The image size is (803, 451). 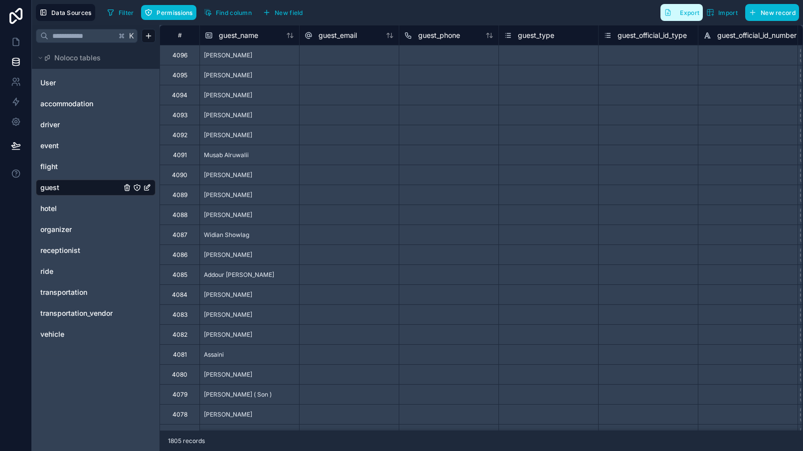 What do you see at coordinates (96, 334) in the screenshot?
I see `div: vehicle` at bounding box center [96, 334].